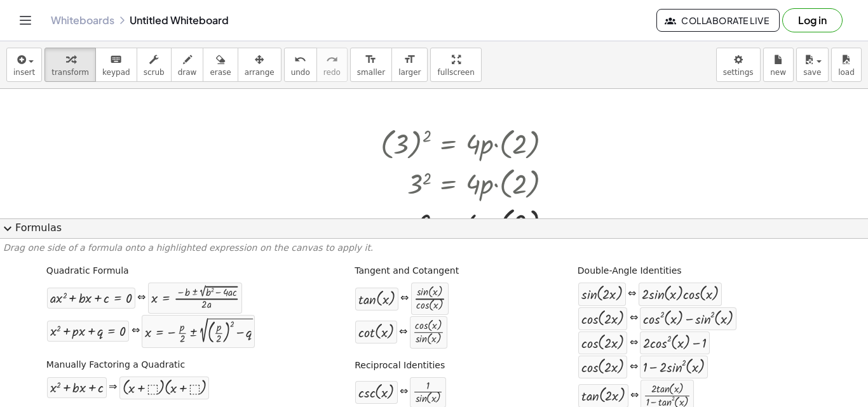  Describe the element at coordinates (300, 65) in the screenshot. I see `button: undoundo` at that location.